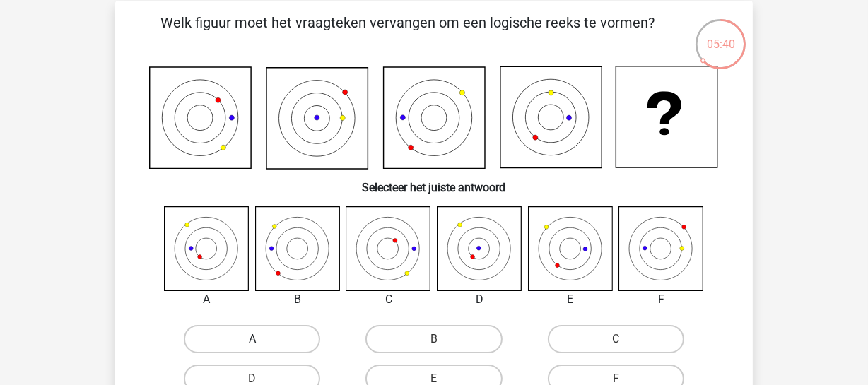 Image resolution: width=868 pixels, height=385 pixels. Describe the element at coordinates (251, 339) in the screenshot. I see `label: A` at that location.